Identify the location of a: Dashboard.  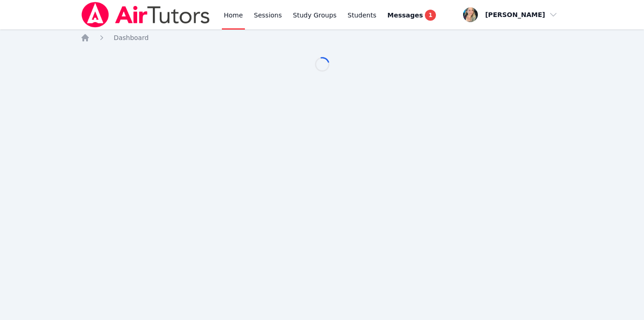
(131, 37).